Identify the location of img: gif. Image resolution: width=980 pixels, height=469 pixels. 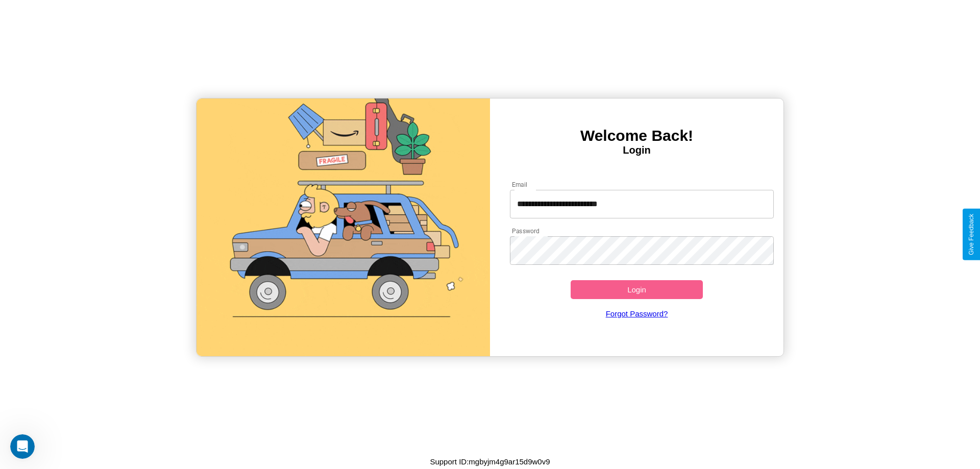
(343, 228).